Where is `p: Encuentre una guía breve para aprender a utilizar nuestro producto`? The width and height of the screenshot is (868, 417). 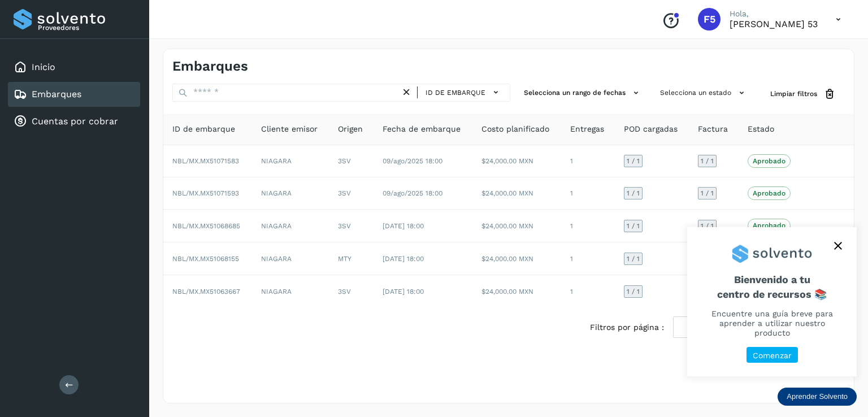 p: Encuentre una guía breve para aprender a utilizar nuestro producto is located at coordinates (772, 323).